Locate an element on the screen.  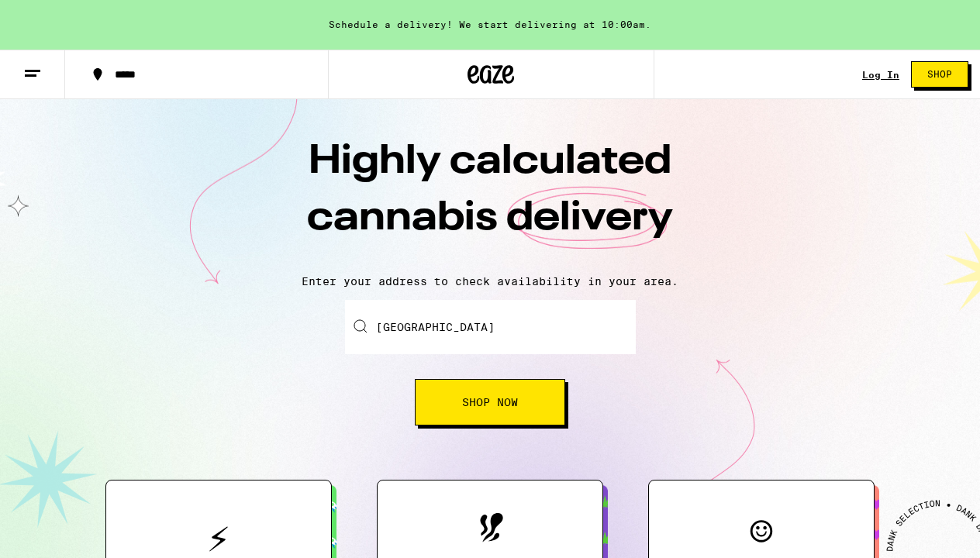
span: Shop is located at coordinates (939, 74).